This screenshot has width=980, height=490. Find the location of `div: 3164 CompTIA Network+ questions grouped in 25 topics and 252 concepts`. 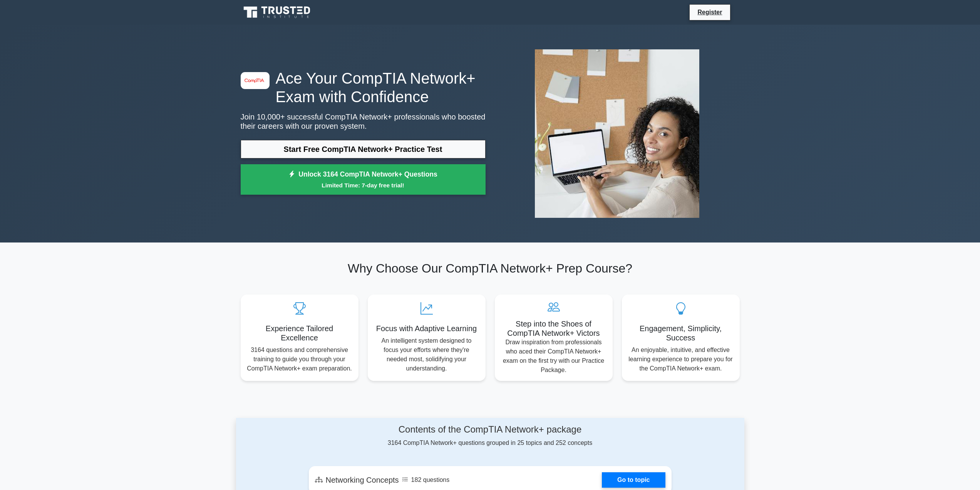

div: 3164 CompTIA Network+ questions grouped in 25 topics and 252 concepts is located at coordinates (490, 435).